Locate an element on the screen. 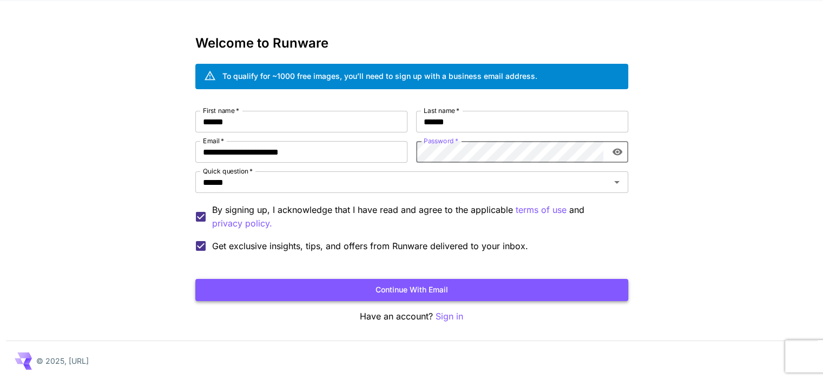 This screenshot has width=823, height=380. button: Open is located at coordinates (617, 182).